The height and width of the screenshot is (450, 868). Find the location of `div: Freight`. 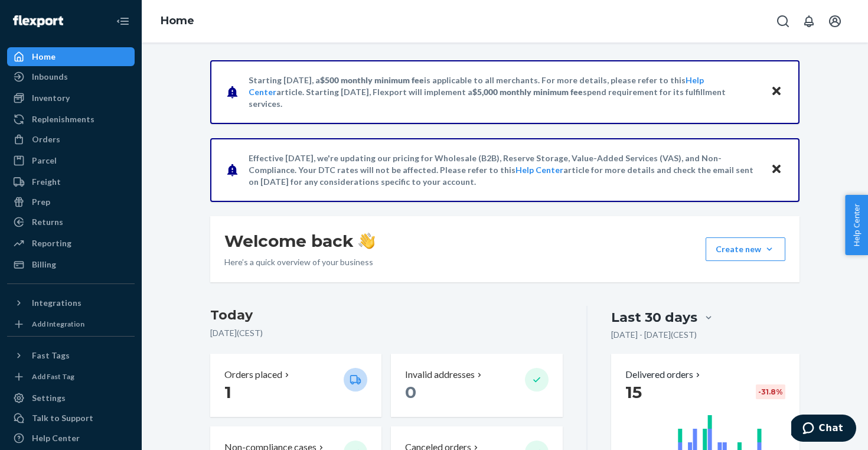

div: Freight is located at coordinates (46, 182).